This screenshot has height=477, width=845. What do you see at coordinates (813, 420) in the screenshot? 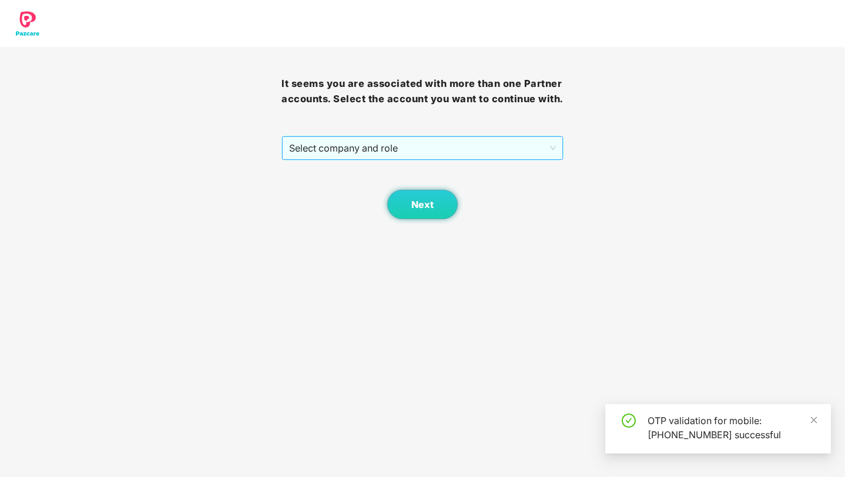
I see `span: close` at bounding box center [813, 420].